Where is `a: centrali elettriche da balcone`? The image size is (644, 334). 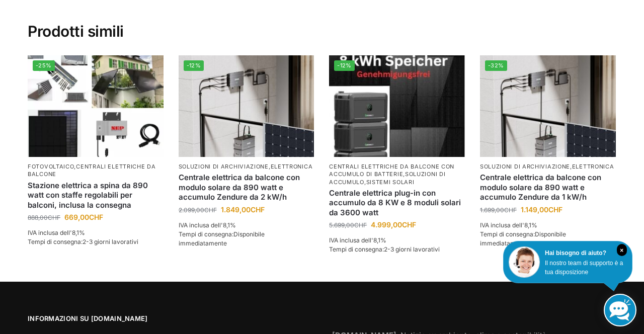 a: centrali elettriche da balcone is located at coordinates (91, 170).